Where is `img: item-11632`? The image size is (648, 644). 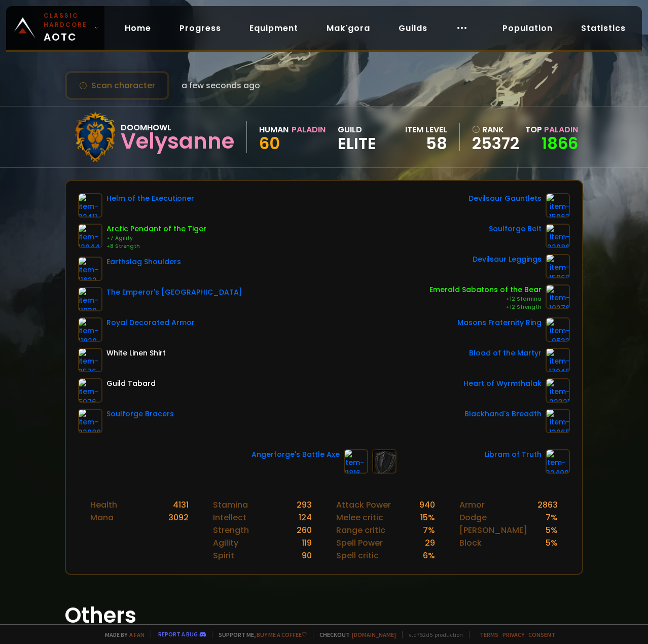 img: item-11632 is located at coordinates (90, 269).